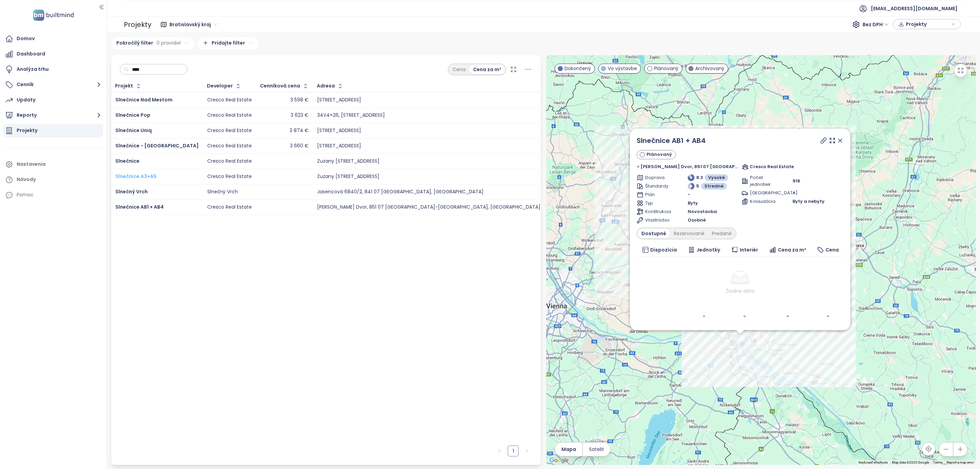  What do you see at coordinates (658, 186) in the screenshot?
I see `span: Štandardy` at bounding box center [658, 186].